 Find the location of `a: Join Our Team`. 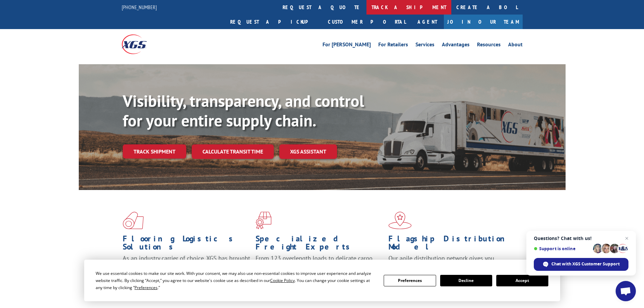

a: Join Our Team is located at coordinates (483, 22).